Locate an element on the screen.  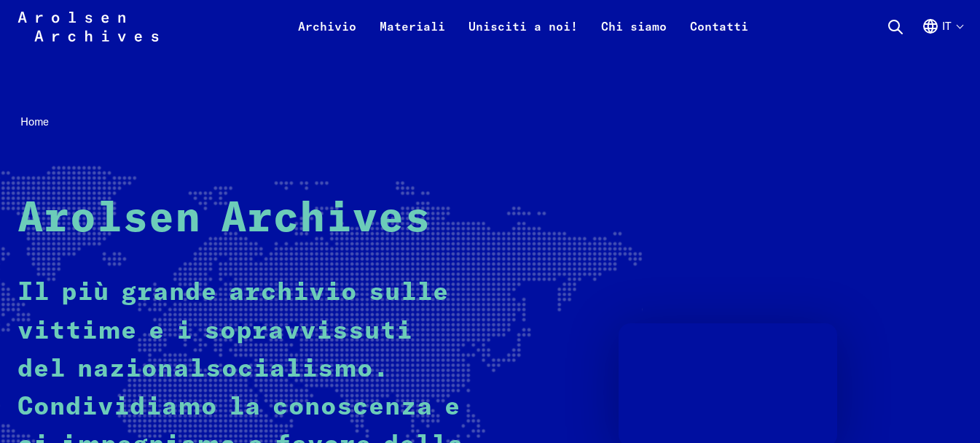
a: Contatti is located at coordinates (719, 35).